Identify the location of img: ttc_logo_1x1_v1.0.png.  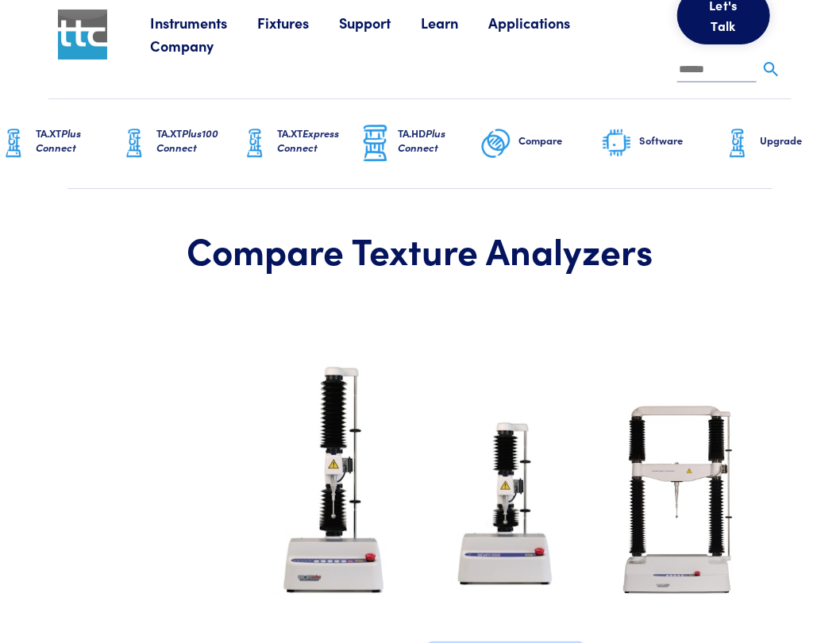
(83, 34).